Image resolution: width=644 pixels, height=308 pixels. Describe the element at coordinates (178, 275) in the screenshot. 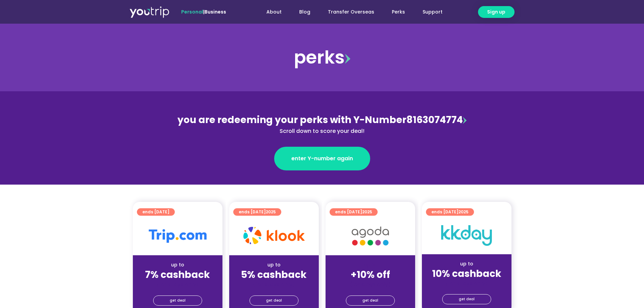

I see `strong: 7% cashback` at that location.